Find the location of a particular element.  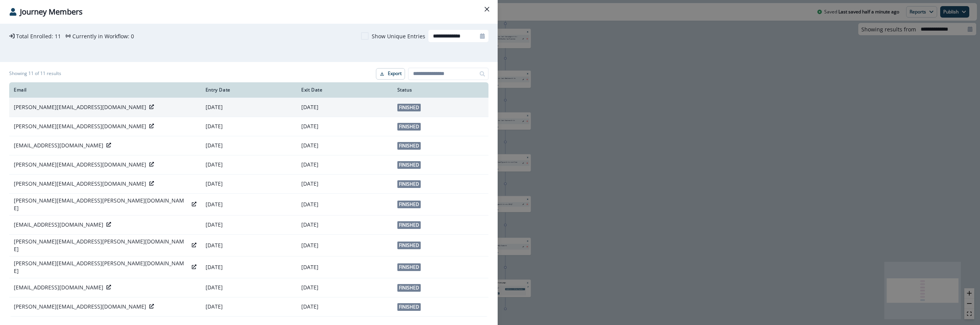

p: Journey Members is located at coordinates (51, 12).